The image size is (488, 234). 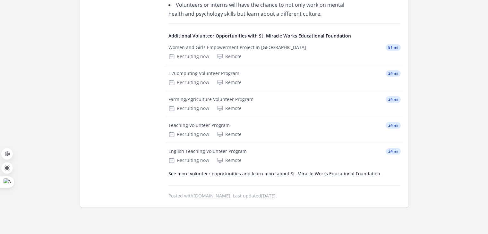 I want to click on div: English Teaching Volunteer Program, so click(x=208, y=151).